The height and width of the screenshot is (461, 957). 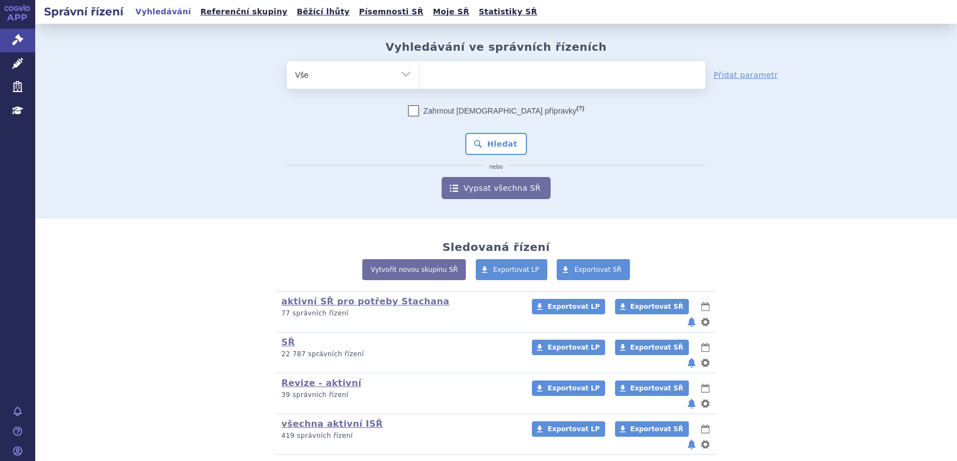 I want to click on a: Moje SŘ, so click(x=451, y=12).